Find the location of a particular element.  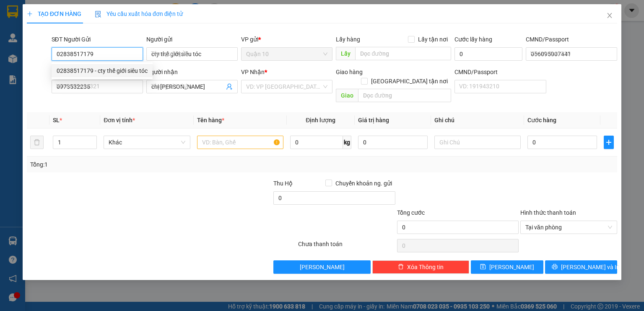

button: delete is located at coordinates (37, 142).